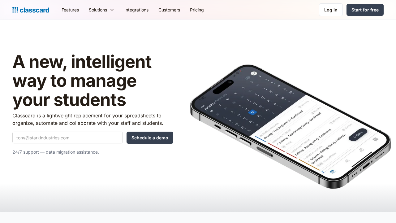 This screenshot has width=396, height=223. What do you see at coordinates (93, 137) in the screenshot?
I see `form: Quick Demo Form` at bounding box center [93, 137].